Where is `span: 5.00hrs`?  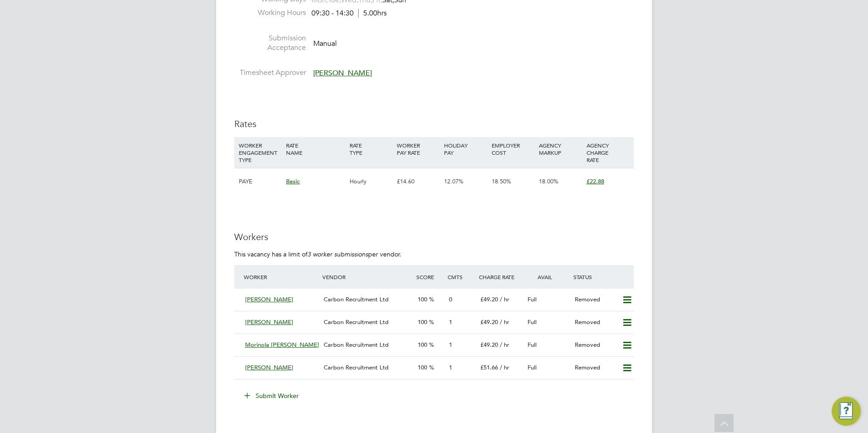 span: 5.00hrs is located at coordinates (372, 13).